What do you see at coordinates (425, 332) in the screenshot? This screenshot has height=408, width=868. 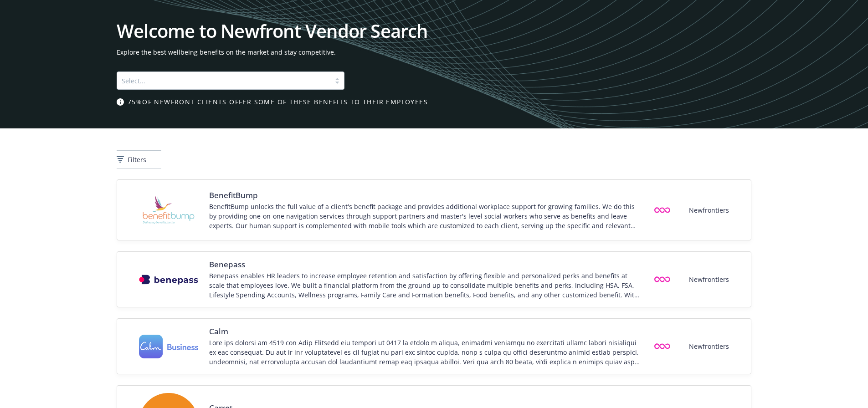 I see `span: Calm` at bounding box center [425, 332].